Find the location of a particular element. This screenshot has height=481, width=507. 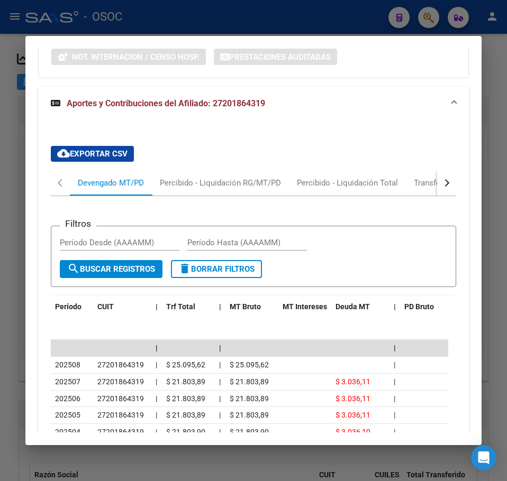

span: Trf Total is located at coordinates (180, 307).